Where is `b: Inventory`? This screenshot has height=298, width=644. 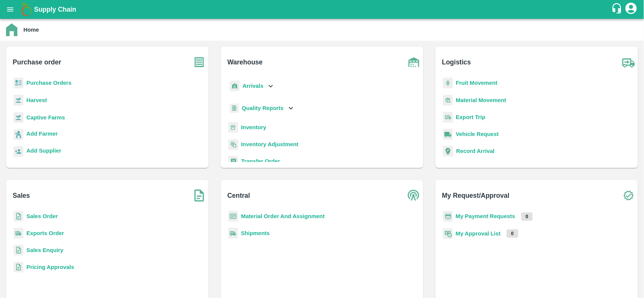 b: Inventory is located at coordinates (254, 128).